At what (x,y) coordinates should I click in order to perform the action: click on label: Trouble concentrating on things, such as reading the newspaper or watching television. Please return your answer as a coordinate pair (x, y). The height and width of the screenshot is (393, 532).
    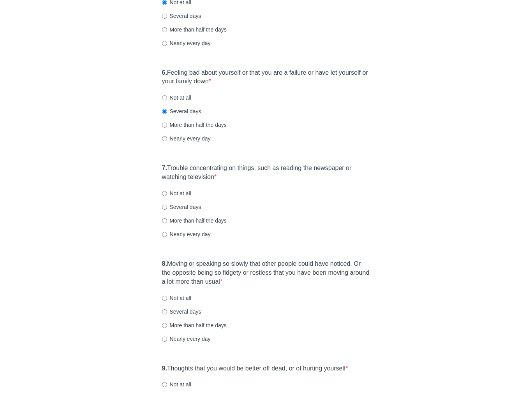
    Looking at the image, I should click on (266, 173).